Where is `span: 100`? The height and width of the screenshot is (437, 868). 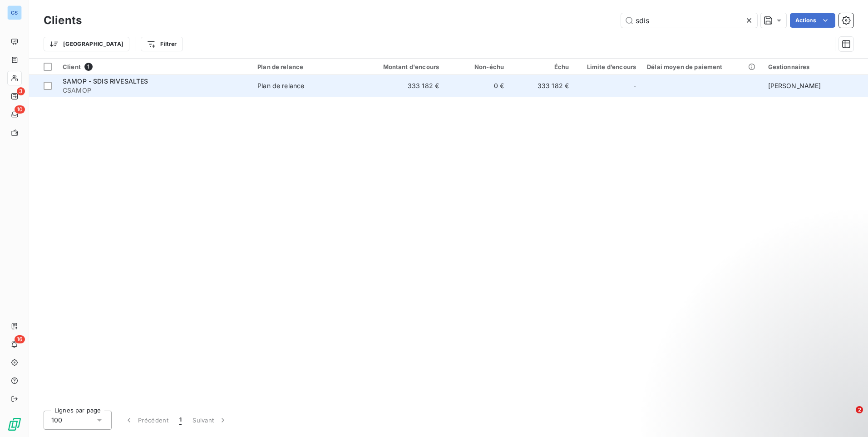 span: 100 is located at coordinates (57, 420).